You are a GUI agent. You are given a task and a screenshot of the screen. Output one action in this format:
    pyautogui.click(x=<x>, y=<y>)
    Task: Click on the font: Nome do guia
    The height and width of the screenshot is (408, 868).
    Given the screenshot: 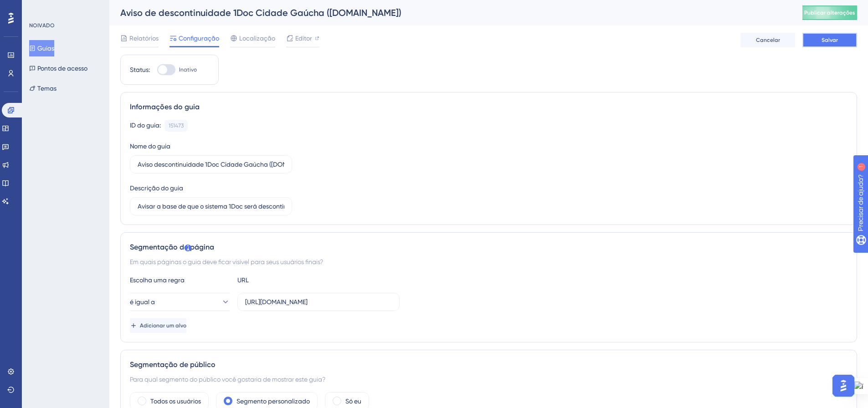 What is the action you would take?
    pyautogui.click(x=150, y=146)
    